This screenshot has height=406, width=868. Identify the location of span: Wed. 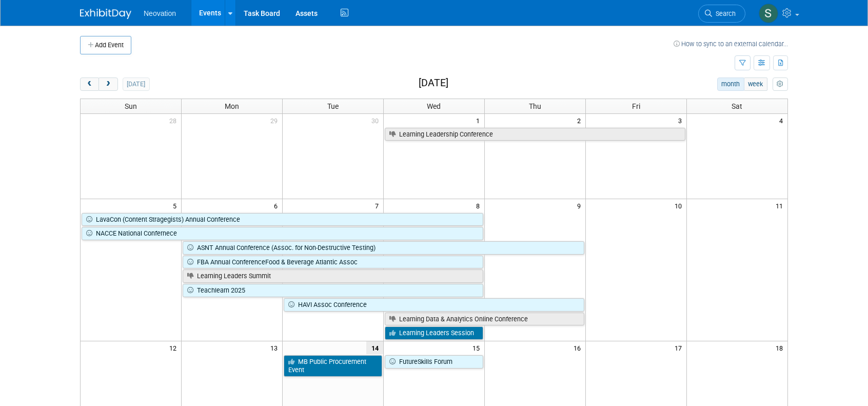
(434, 107).